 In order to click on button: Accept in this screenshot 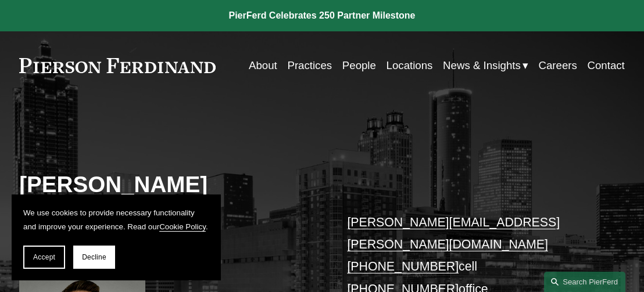, I will do `click(45, 257)`.